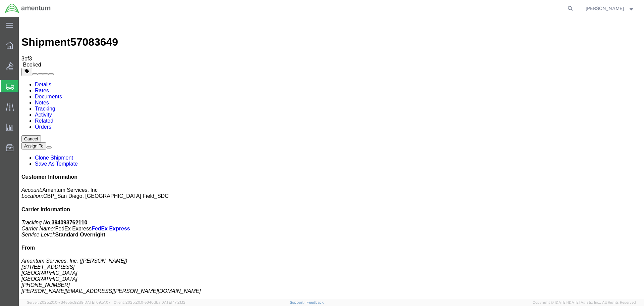 Image resolution: width=644 pixels, height=306 pixels. I want to click on span: Ernesto Garcia, so click(605, 8).